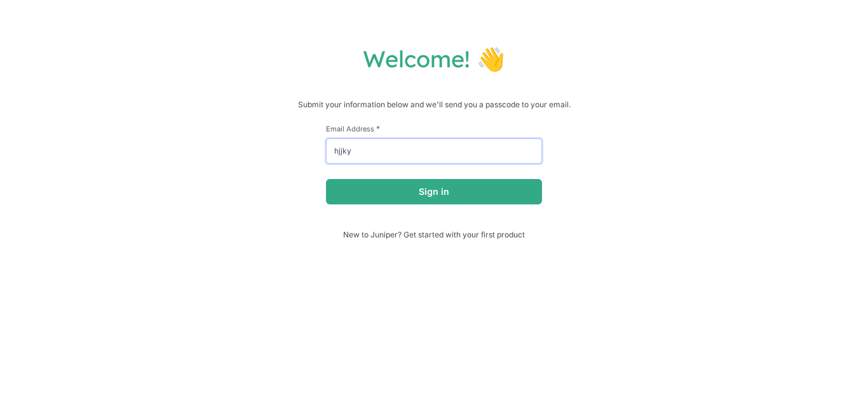 This screenshot has height=412, width=868. Describe the element at coordinates (434, 59) in the screenshot. I see `h1: Welcome! 👋` at that location.